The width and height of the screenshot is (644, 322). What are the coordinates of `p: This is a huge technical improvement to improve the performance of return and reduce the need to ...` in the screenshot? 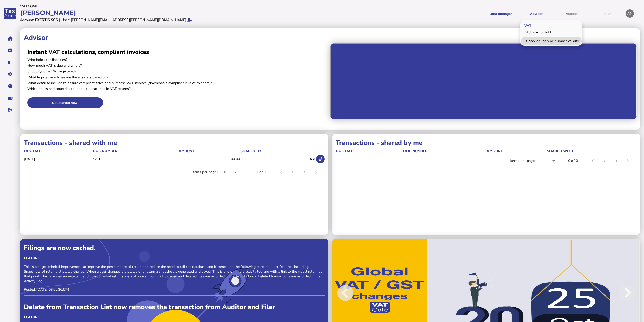 It's located at (174, 274).